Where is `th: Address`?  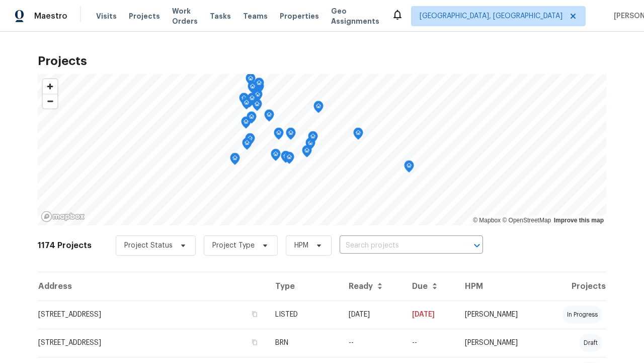 th: Address is located at coordinates (152, 286).